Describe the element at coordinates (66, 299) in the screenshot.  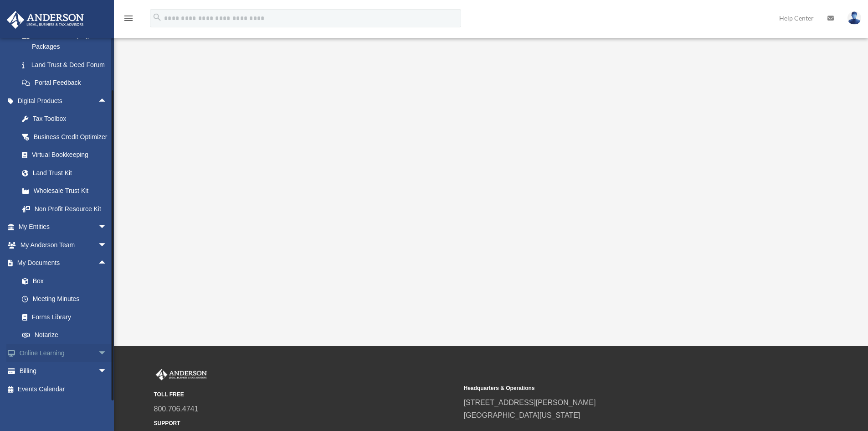
I see `a: Meeting Minutes` at that location.